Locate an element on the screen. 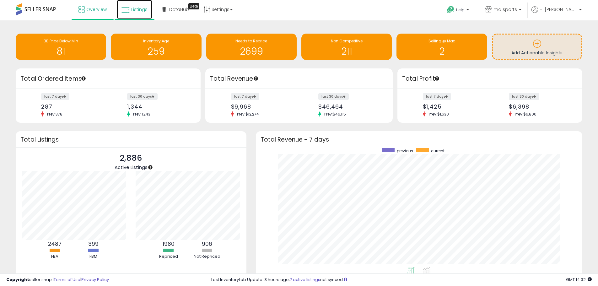 The width and height of the screenshot is (598, 286). span: current is located at coordinates (438, 151).